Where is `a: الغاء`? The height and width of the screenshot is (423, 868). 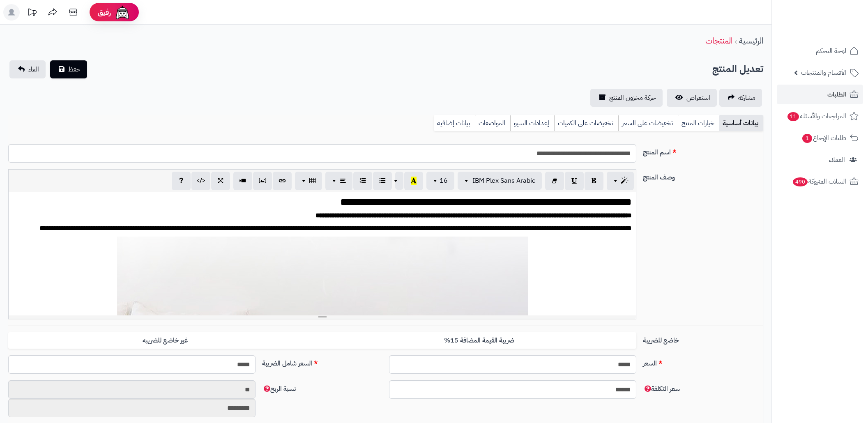
a: الغاء is located at coordinates (28, 69).